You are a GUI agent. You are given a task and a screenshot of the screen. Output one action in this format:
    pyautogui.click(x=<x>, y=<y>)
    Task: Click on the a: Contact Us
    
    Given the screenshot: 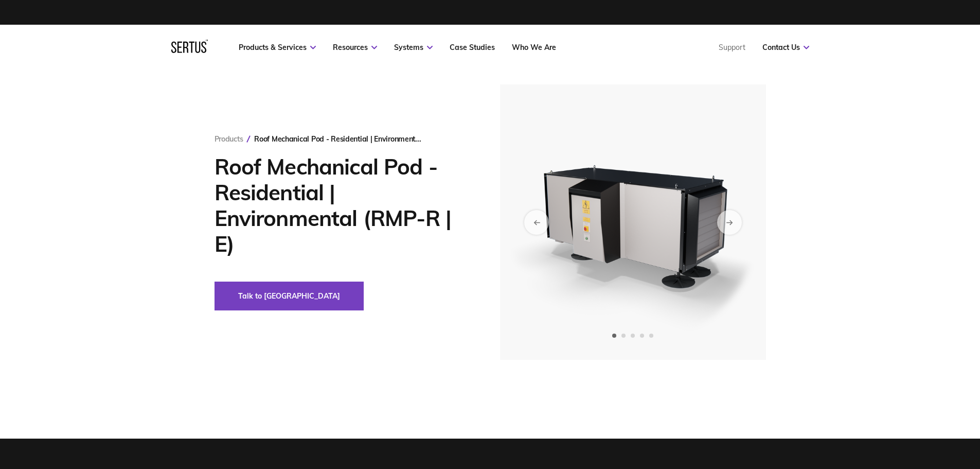 What is the action you would take?
    pyautogui.click(x=786, y=48)
    